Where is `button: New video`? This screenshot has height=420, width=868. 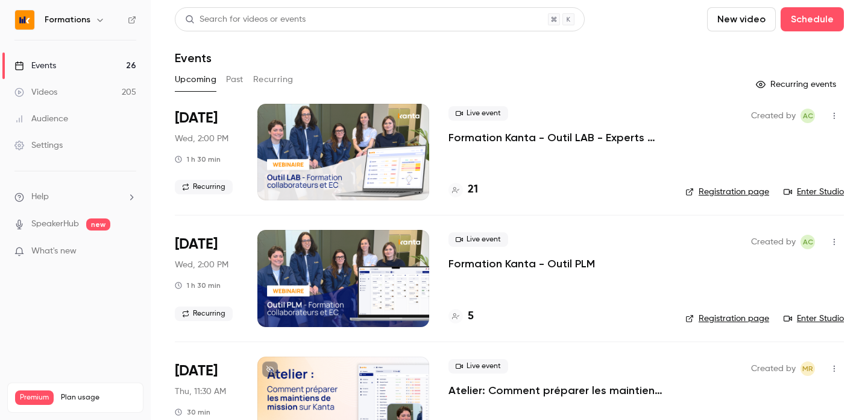 button: New video is located at coordinates (741, 19).